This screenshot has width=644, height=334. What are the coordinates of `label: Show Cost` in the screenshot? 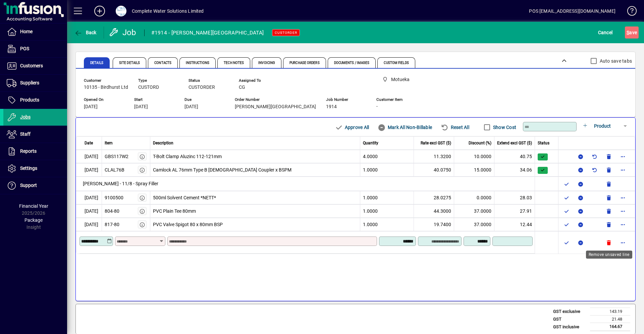 It's located at (504, 127).